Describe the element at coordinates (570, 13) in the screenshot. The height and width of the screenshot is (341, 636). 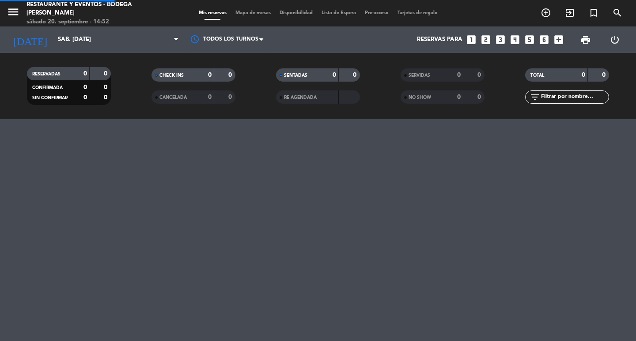
I see `i: exit_to_app` at that location.